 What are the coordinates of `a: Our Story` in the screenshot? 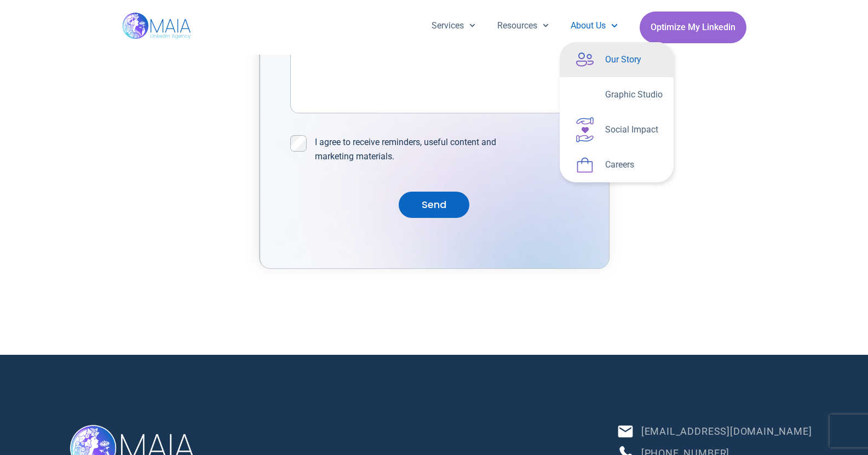 It's located at (616, 59).